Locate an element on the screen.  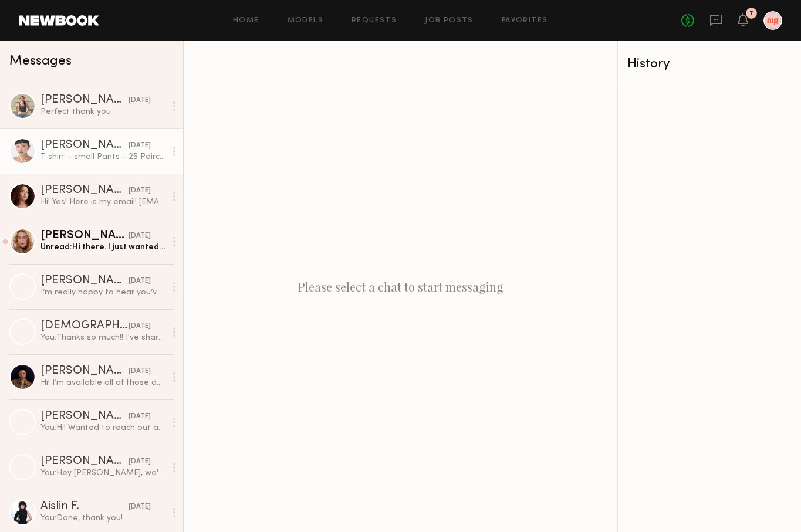
div: Perfect thank you is located at coordinates (103, 111).